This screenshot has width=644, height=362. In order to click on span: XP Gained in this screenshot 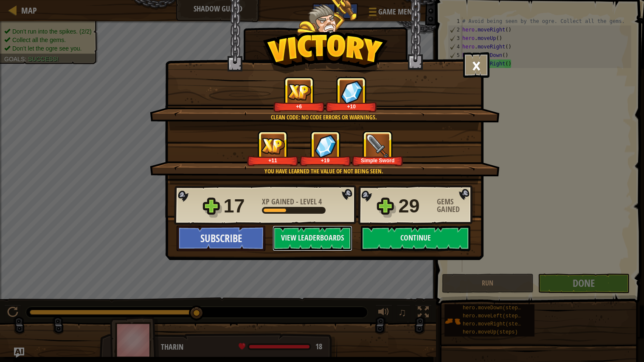, I will do `click(279, 201)`.